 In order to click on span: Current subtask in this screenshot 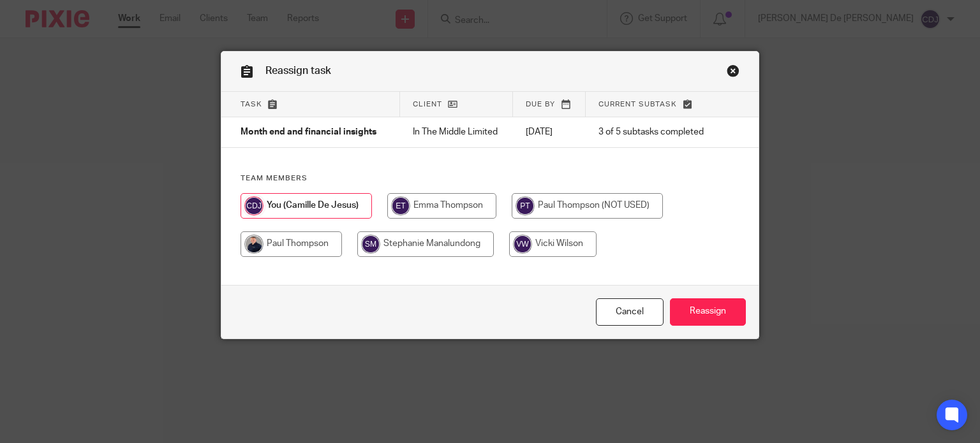, I will do `click(638, 104)`.